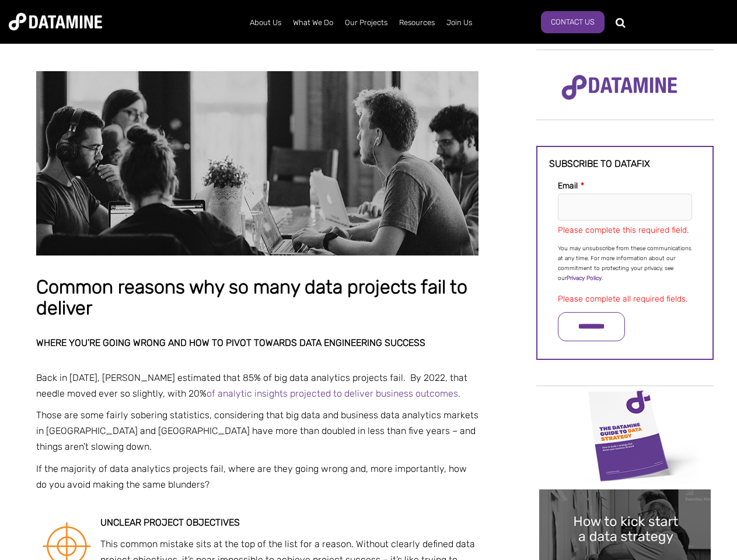  Describe the element at coordinates (333, 393) in the screenshot. I see `a: of analytic insights projected to deliver business outcomes.` at that location.